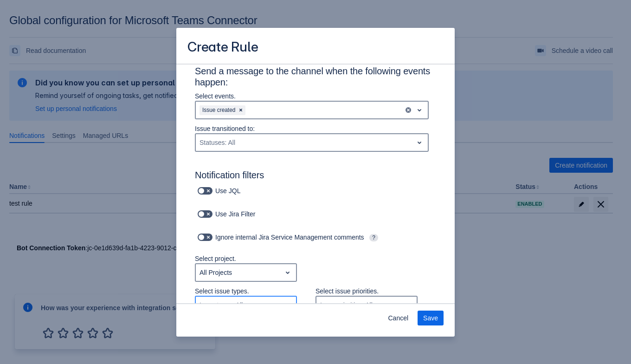 The width and height of the screenshot is (631, 364). Describe the element at coordinates (316, 78) in the screenshot. I see `h3: Send a message to the channel when the following events happen:` at that location.